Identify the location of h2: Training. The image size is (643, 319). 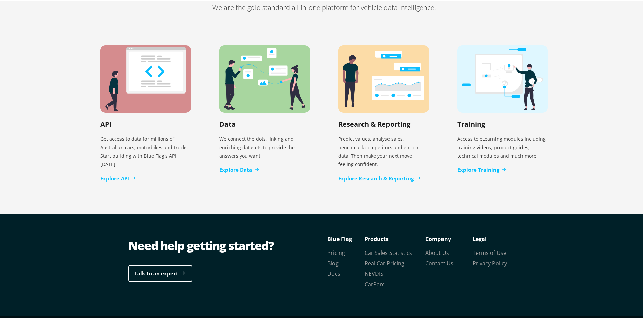
(471, 123).